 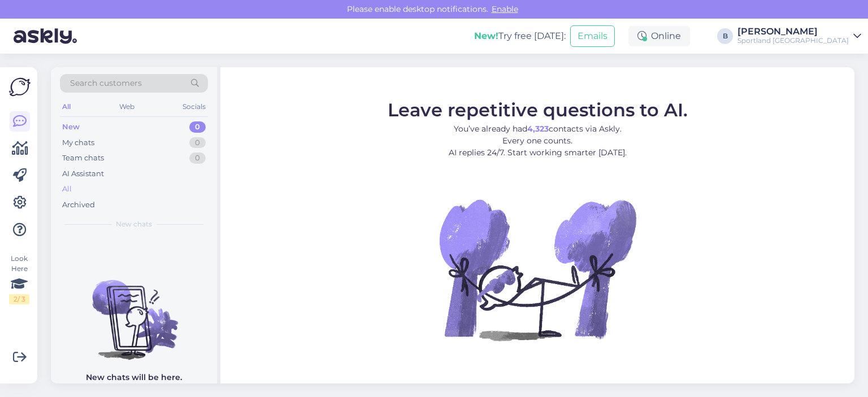 I want to click on b: 4,323, so click(x=538, y=129).